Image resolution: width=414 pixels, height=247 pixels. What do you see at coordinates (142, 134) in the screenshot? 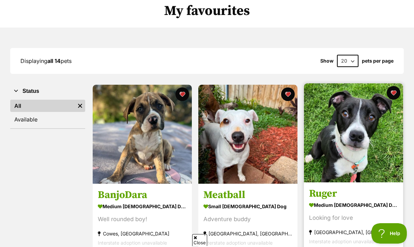
I see `img: BanjoDara` at bounding box center [142, 134].